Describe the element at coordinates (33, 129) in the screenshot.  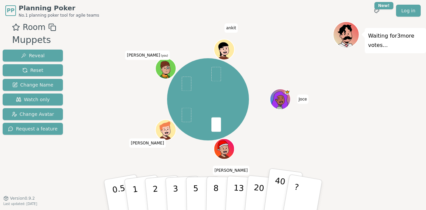
I see `button: Request a feature` at that location.